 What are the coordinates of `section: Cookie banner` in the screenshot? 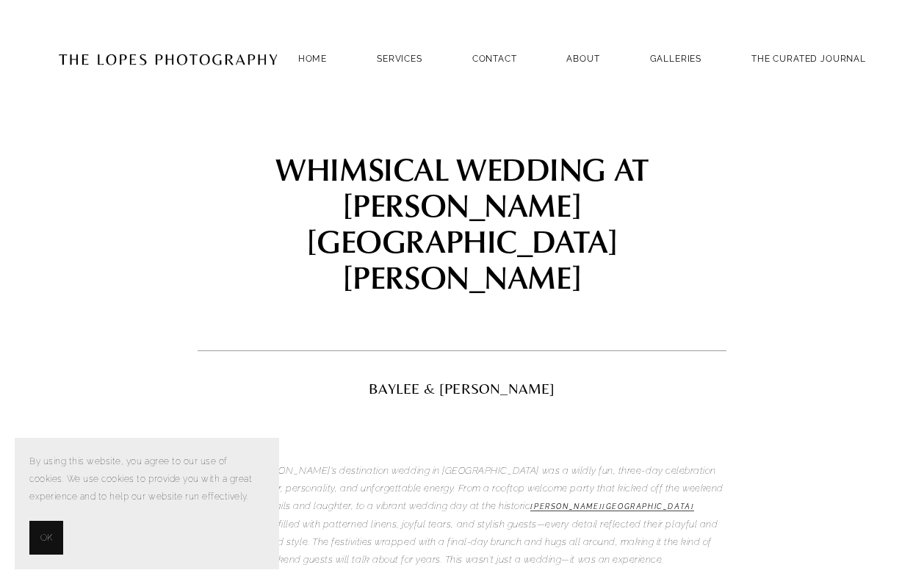 It's located at (147, 503).